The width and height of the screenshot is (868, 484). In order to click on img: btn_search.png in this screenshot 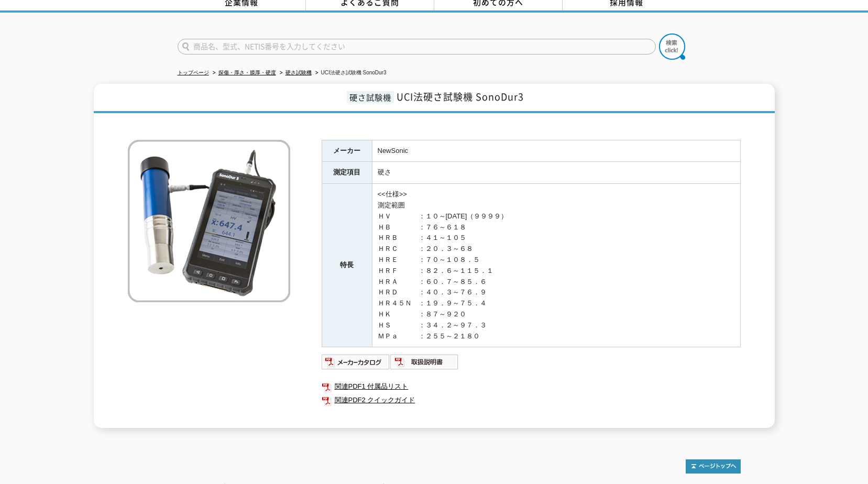, I will do `click(672, 47)`.